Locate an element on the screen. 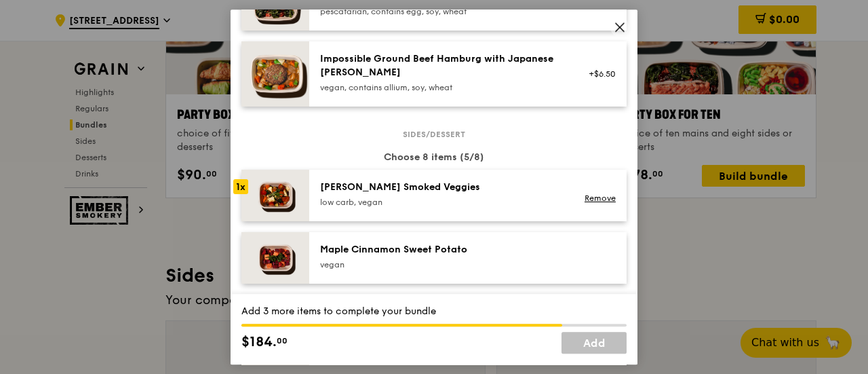 This screenshot has width=868, height=374. div: 1x is located at coordinates (241, 187).